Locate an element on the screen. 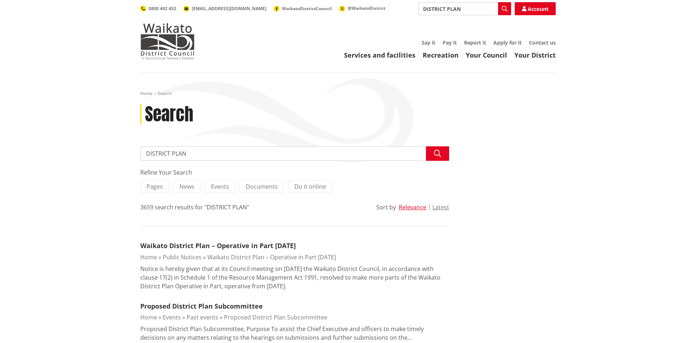 The image size is (696, 343). a: Past events is located at coordinates (202, 318).